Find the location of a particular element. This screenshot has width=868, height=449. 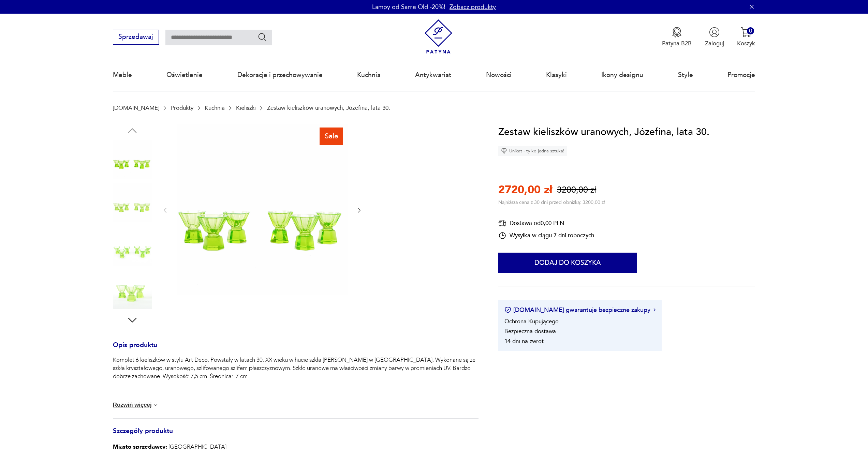

a: Meble is located at coordinates (123, 75).